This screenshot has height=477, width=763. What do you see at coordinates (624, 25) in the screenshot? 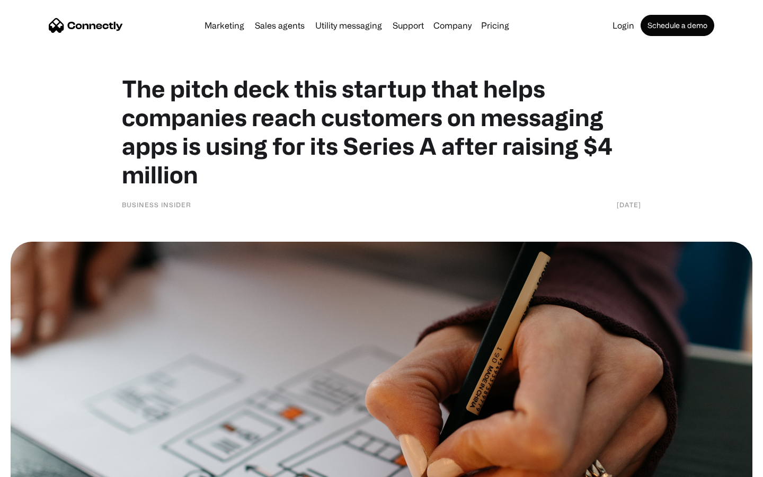
I see `a: Login` at bounding box center [624, 25].